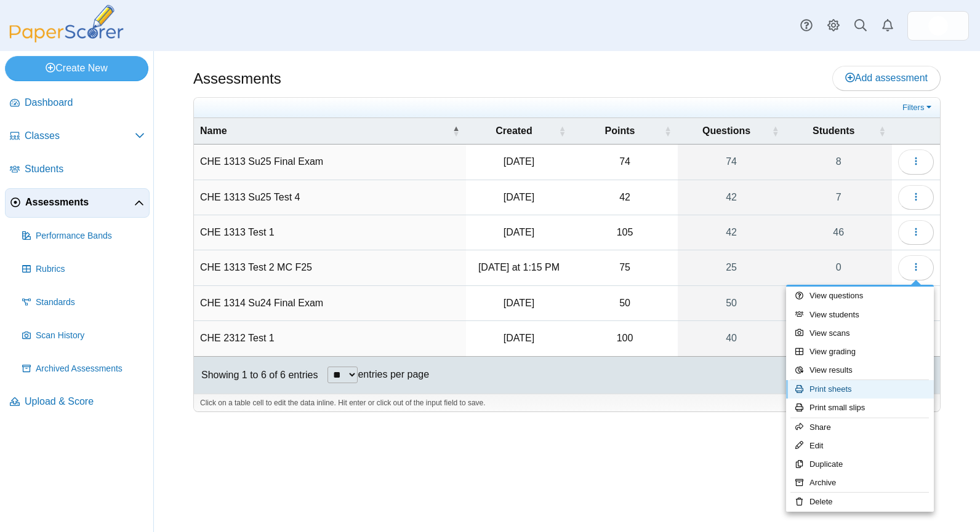 This screenshot has width=980, height=532. What do you see at coordinates (839, 338) in the screenshot?
I see `a: 5` at bounding box center [839, 338].